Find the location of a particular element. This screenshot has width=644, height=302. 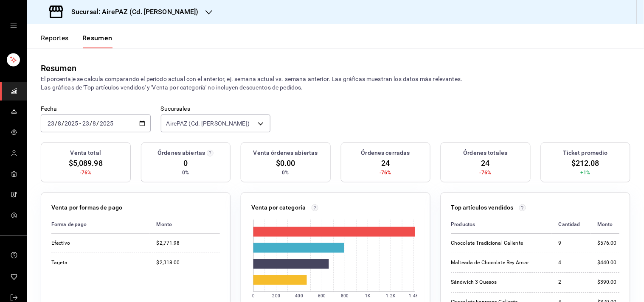

p: Venta por categoría is located at coordinates (278, 207).